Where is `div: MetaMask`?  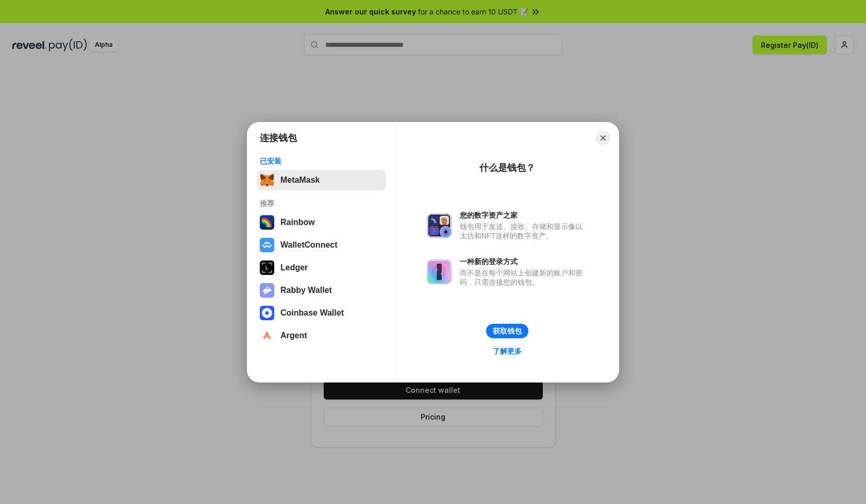 div: MetaMask is located at coordinates (300, 181).